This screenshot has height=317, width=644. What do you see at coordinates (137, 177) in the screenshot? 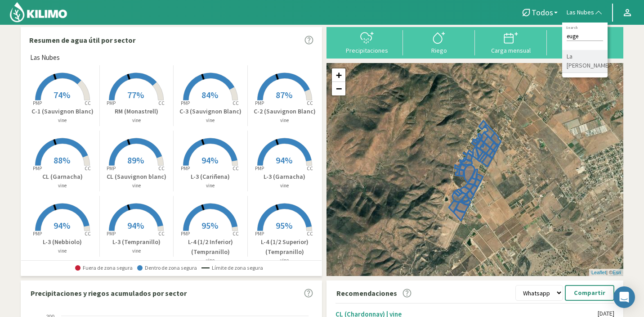
I see `p: CL (Sauvignon blanc)` at bounding box center [137, 177].